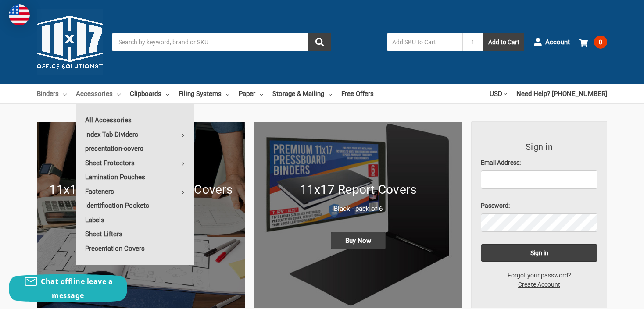 Image resolution: width=644 pixels, height=309 pixels. I want to click on a: Free Offers, so click(357, 94).